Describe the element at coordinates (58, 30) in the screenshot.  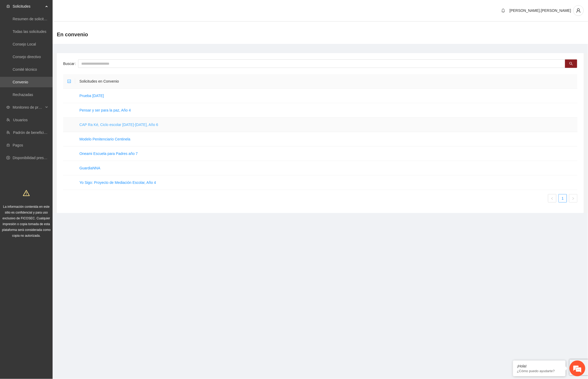
I see `div: Chatee con nosotros ahora` at that location.